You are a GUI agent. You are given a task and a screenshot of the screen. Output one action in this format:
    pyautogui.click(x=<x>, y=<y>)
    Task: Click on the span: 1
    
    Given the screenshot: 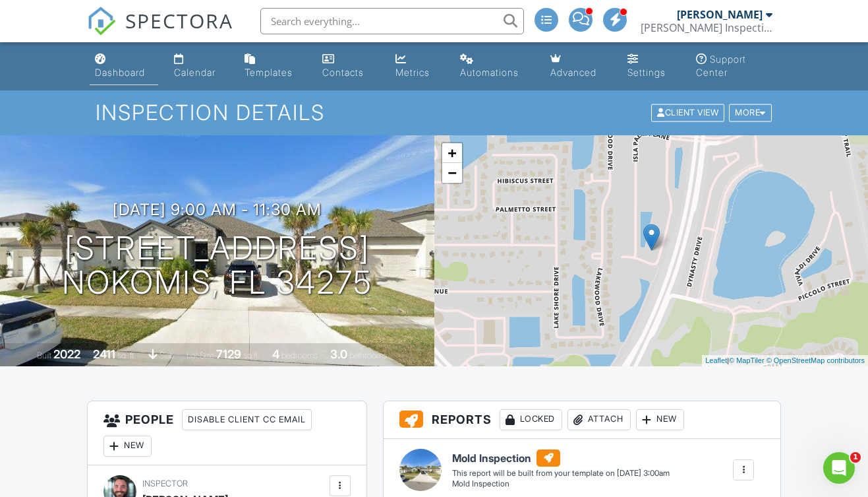 What is the action you would take?
    pyautogui.click(x=856, y=458)
    